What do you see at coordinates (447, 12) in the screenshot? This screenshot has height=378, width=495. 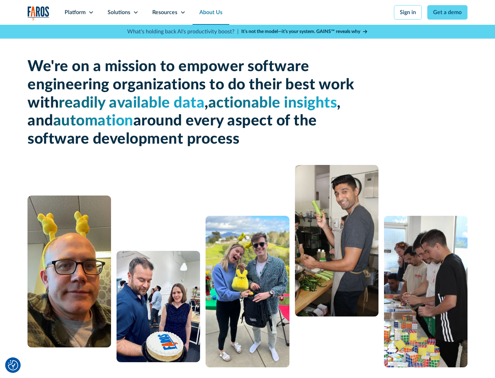 I see `a: Get a demo` at bounding box center [447, 12].